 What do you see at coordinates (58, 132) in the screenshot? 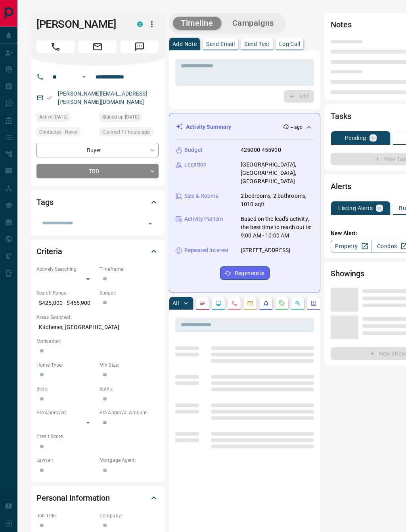
I see `span: Contacted - Never` at bounding box center [58, 132].